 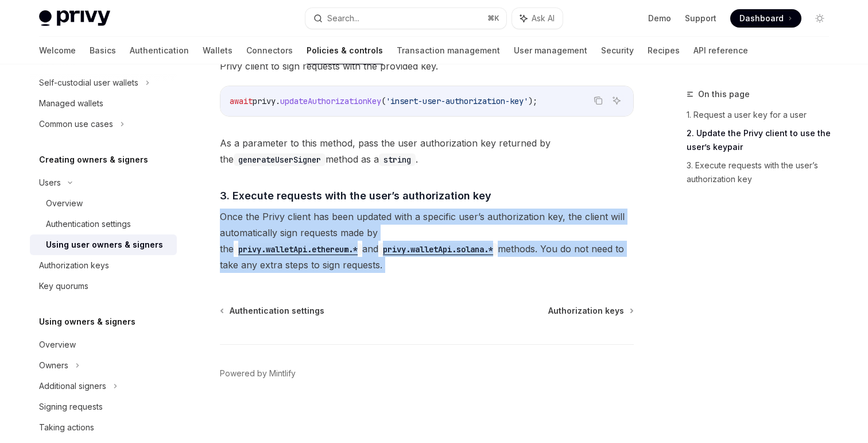 What do you see at coordinates (438, 249) in the screenshot?
I see `a: privy.walletApi.solana.*` at bounding box center [438, 249].